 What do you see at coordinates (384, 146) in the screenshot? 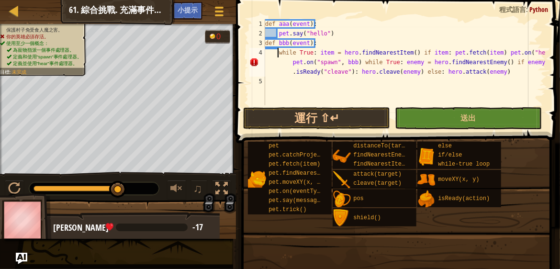
I see `span: distanceTo(target)` at bounding box center [384, 146].